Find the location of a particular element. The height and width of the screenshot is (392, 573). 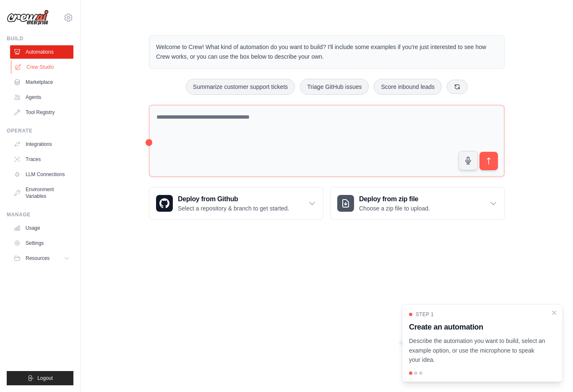

span: Step 1 is located at coordinates (425, 315).